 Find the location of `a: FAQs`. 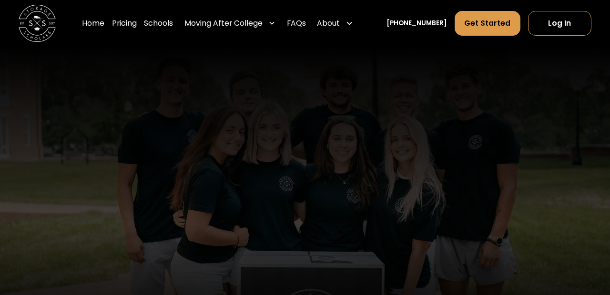

a: FAQs is located at coordinates (296, 23).